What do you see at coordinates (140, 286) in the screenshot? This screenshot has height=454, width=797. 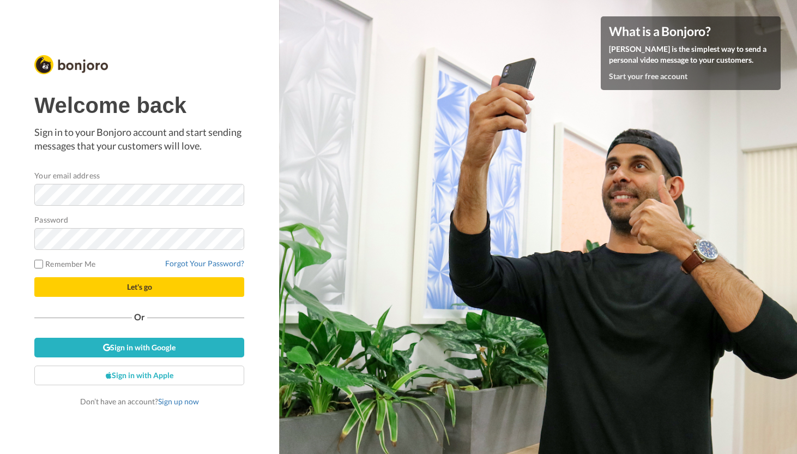 I see `span: Let's go` at bounding box center [140, 286].